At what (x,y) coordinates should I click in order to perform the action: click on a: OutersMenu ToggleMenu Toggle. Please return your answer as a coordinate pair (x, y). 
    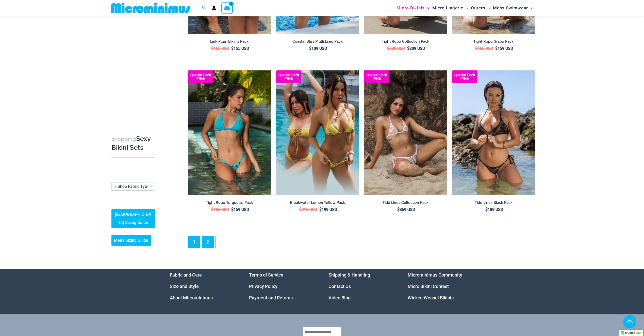
    Looking at the image, I should click on (480, 8).